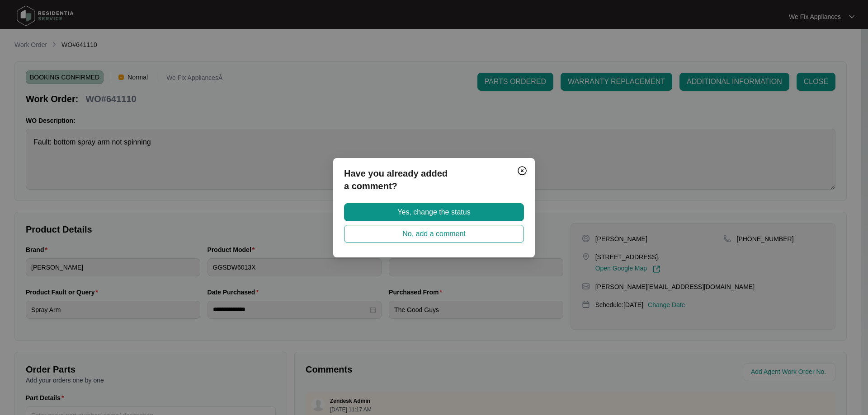 Image resolution: width=868 pixels, height=415 pixels. What do you see at coordinates (434, 234) in the screenshot?
I see `span: No, add a comment` at bounding box center [434, 234].